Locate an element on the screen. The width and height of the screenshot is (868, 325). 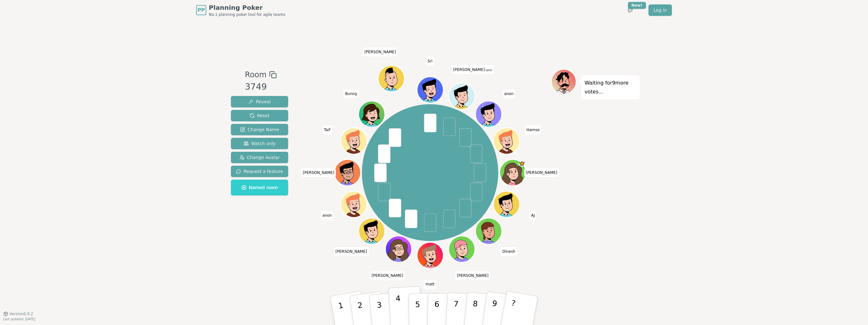
p: Waiting for 9 more votes... is located at coordinates (610, 87).